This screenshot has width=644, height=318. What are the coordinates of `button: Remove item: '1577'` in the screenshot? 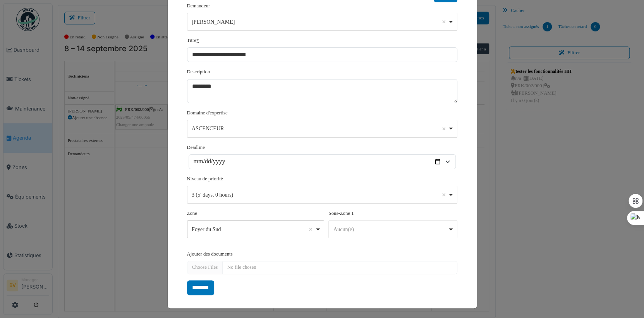 It's located at (444, 129).